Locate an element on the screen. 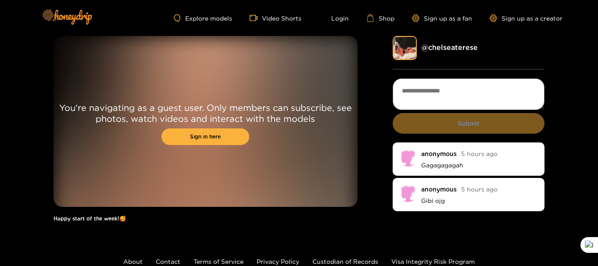 This screenshot has height=266, width=598. span: video-camera is located at coordinates (256, 18).